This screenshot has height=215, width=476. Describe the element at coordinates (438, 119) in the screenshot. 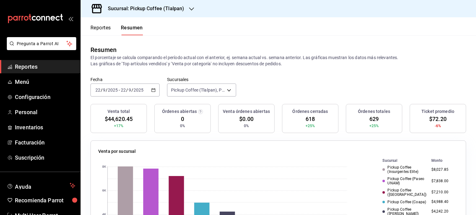

I see `span: $72.20` at that location.